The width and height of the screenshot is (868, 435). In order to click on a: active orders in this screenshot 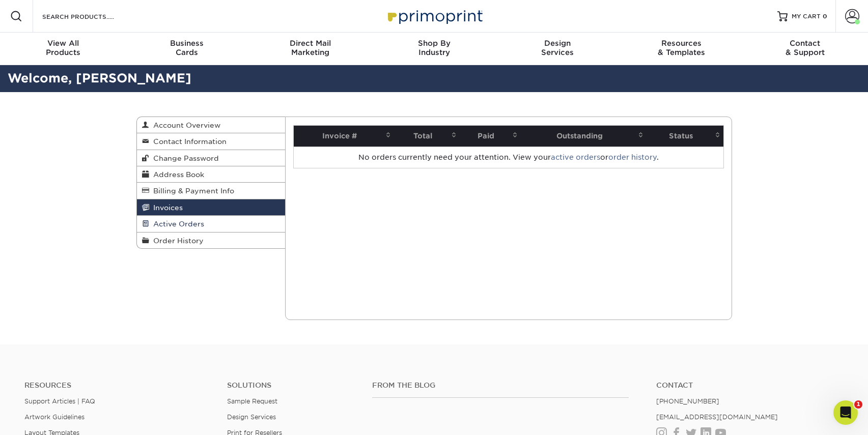, I will do `click(575, 158)`.